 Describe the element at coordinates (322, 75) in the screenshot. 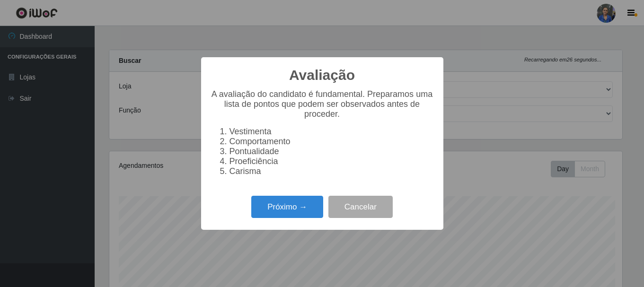

I see `h2: Avaliação` at that location.